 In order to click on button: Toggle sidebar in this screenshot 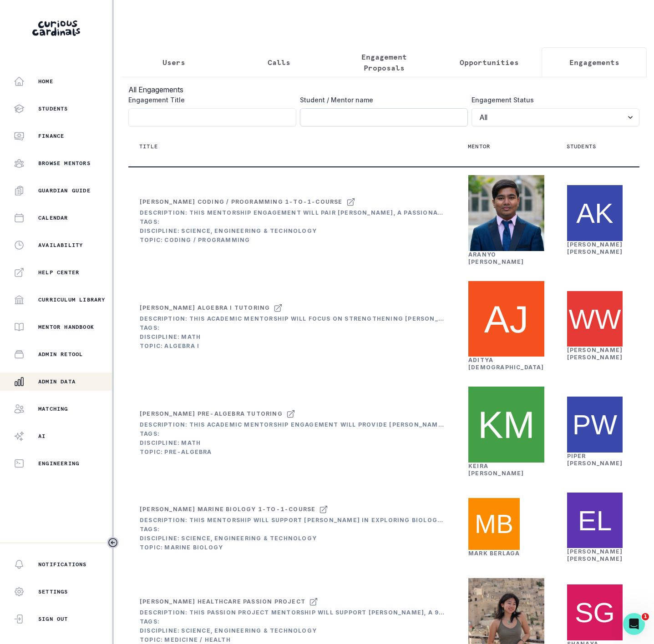, I will do `click(113, 543)`.